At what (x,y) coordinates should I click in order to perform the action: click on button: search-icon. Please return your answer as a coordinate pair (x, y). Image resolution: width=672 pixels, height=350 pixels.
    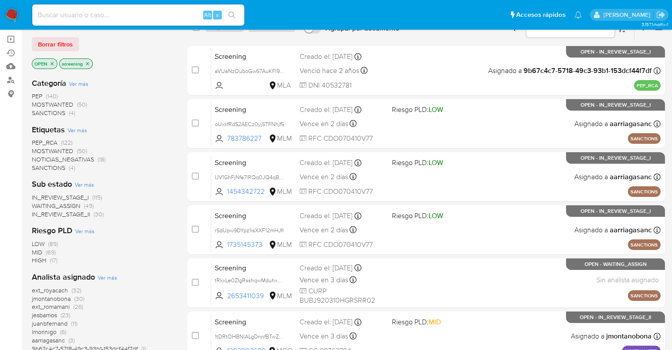
    Looking at the image, I should click on (232, 15).